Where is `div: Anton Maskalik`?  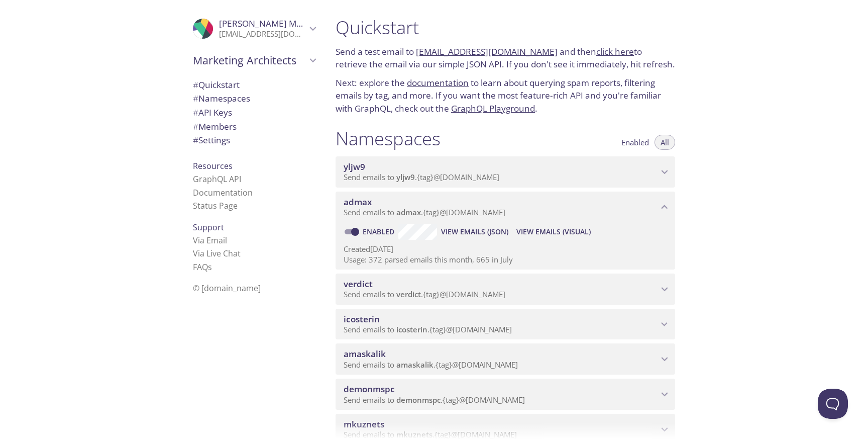 div: Anton Maskalik is located at coordinates (254, 29).